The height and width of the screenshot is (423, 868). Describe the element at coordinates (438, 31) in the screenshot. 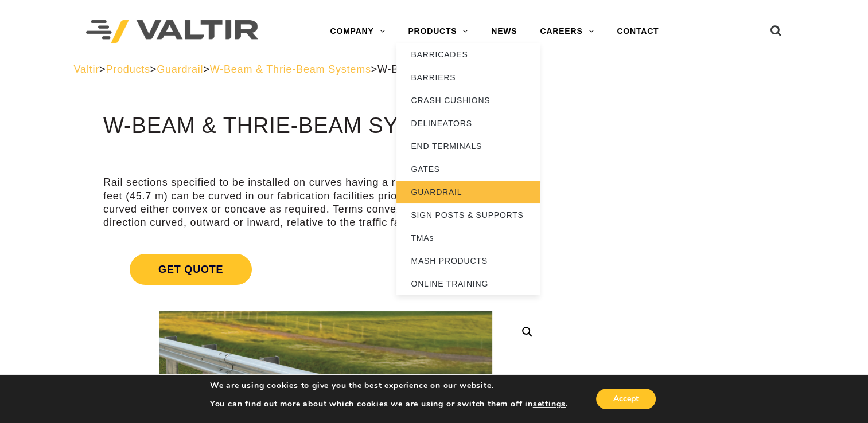

I see `a: PRODUCTS` at that location.